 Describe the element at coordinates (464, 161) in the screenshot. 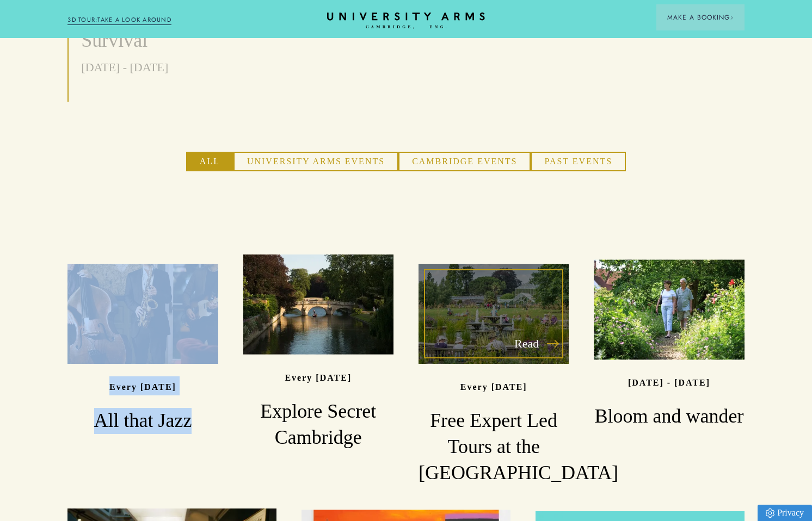

I see `button: Cambridge Events` at that location.